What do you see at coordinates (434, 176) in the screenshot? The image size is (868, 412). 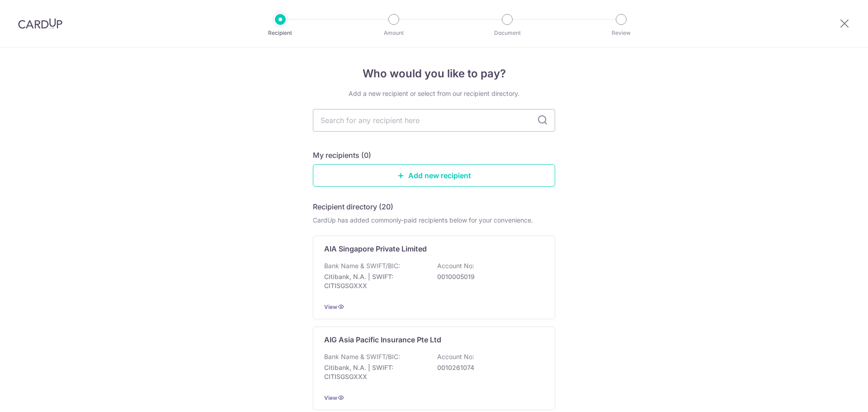 I see `a: Add new recipient` at bounding box center [434, 176].